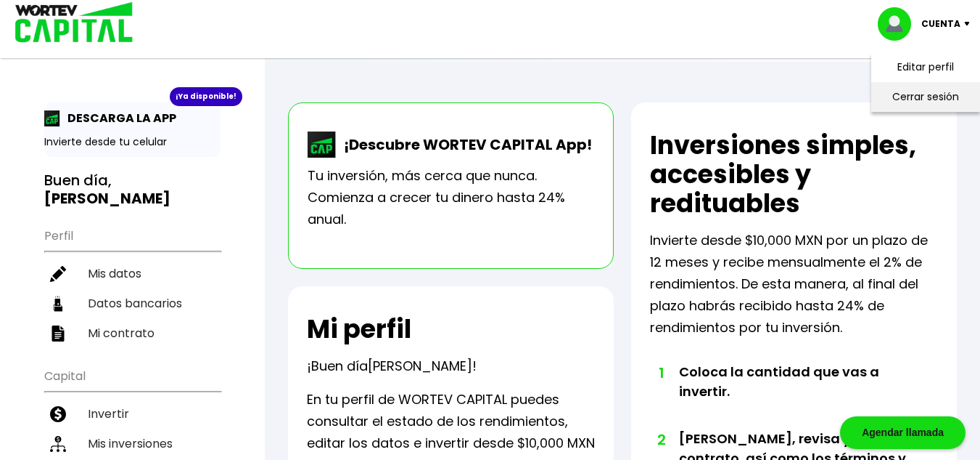  Describe the element at coordinates (132, 303) in the screenshot. I see `a: Datos bancarios` at that location.